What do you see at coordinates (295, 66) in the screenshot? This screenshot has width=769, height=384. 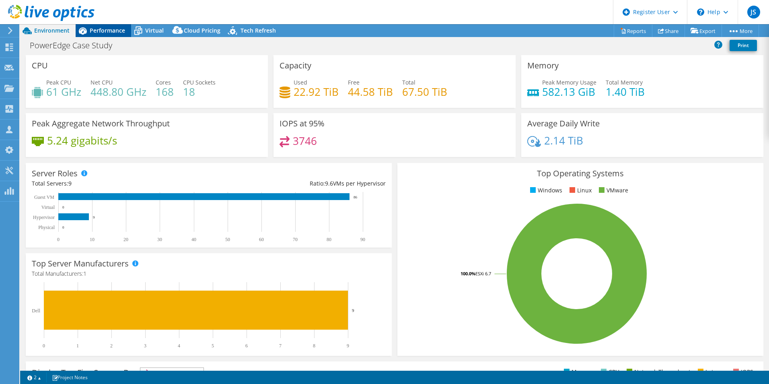 I see `h3: Capacity` at bounding box center [295, 66].